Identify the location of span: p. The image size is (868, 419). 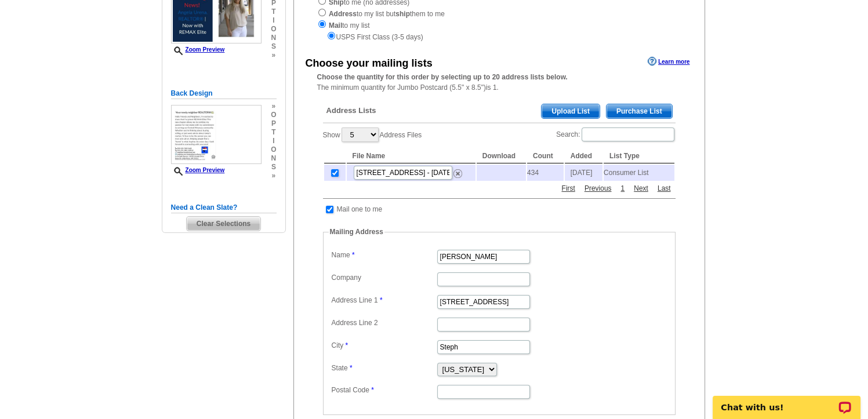
(273, 123).